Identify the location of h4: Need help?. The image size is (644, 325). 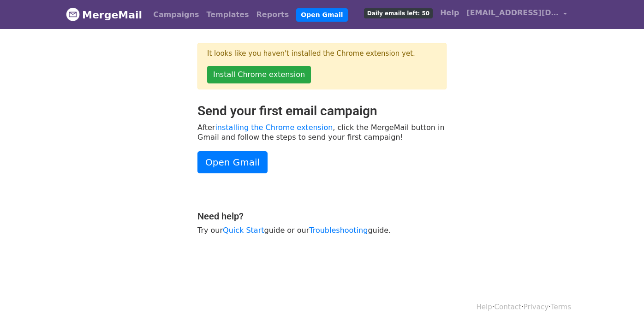
(322, 216).